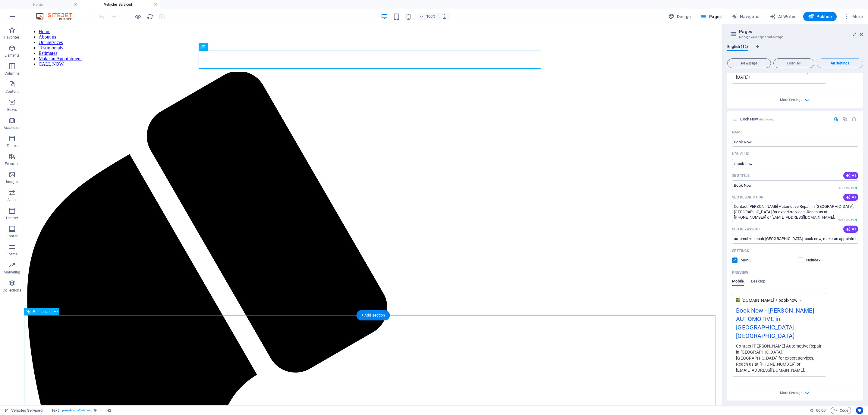 This screenshot has width=868, height=415. What do you see at coordinates (23, 410) in the screenshot?
I see `a: Click to cancel selection. Double-click to open Pages` at bounding box center [23, 410].